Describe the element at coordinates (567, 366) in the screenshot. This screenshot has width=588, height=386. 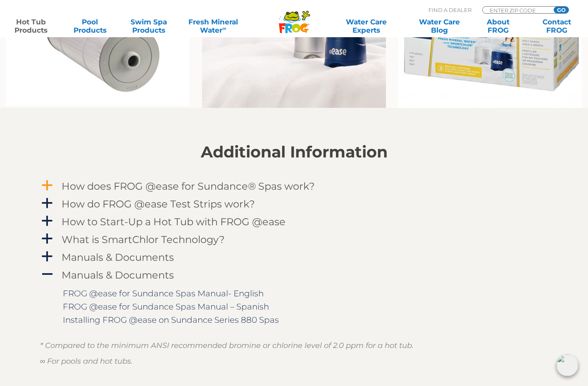
I see `img: openIcon` at that location.